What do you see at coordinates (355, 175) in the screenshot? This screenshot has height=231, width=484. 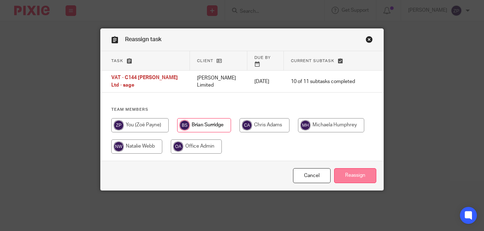 I see `input: Reassign` at bounding box center [355, 175].